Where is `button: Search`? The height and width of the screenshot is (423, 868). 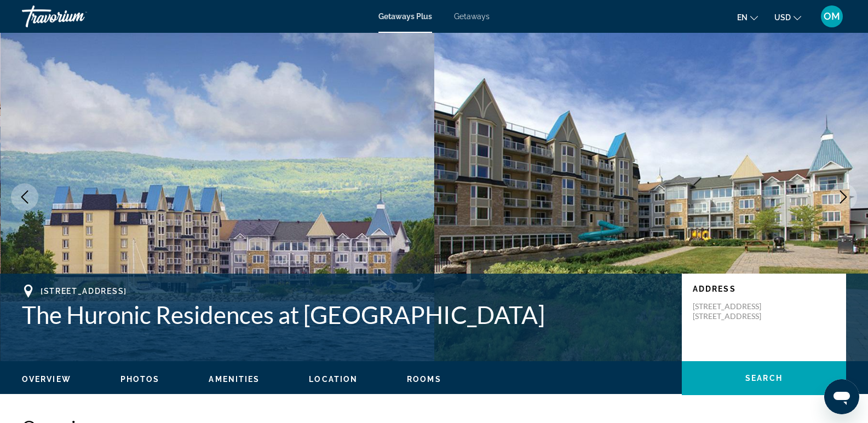 button: Search is located at coordinates (764, 378).